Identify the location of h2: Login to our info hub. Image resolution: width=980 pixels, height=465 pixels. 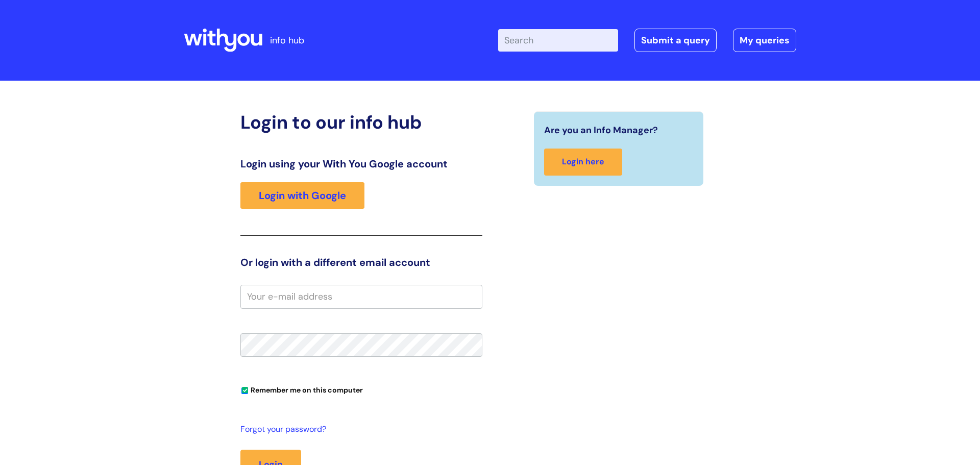
(361, 122).